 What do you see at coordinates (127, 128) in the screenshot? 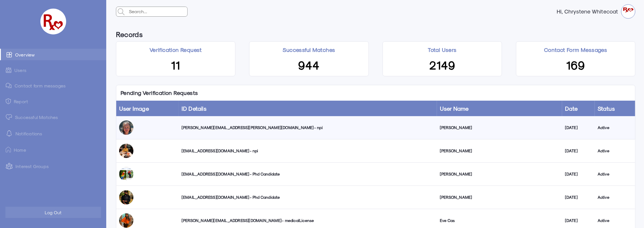
I see `img: ngppygzyzneetwnfidy5.jpg` at bounding box center [127, 128].